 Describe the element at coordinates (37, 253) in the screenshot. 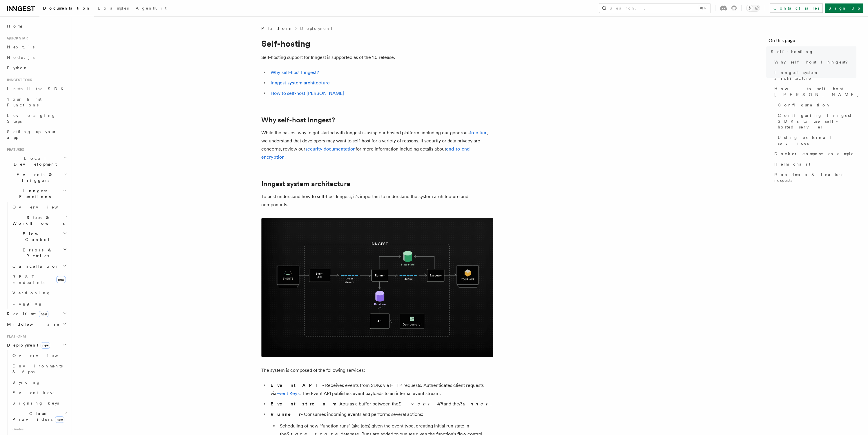

I see `span: Errors & Retries` at that location.